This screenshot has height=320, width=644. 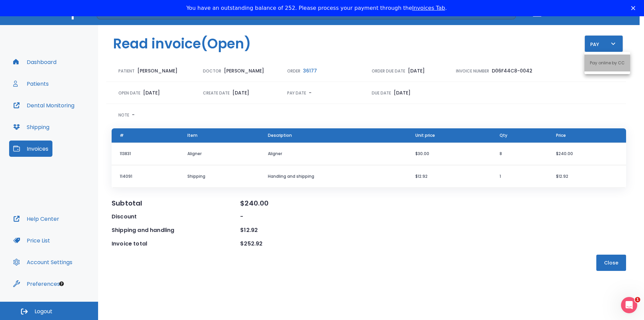 What do you see at coordinates (428, 8) in the screenshot?
I see `a: Invoices Tab` at bounding box center [428, 8].